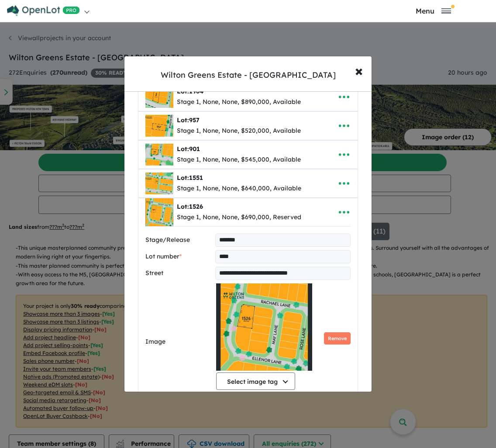 The width and height of the screenshot is (496, 448). What do you see at coordinates (196, 207) in the screenshot?
I see `span: 1526` at bounding box center [196, 207].